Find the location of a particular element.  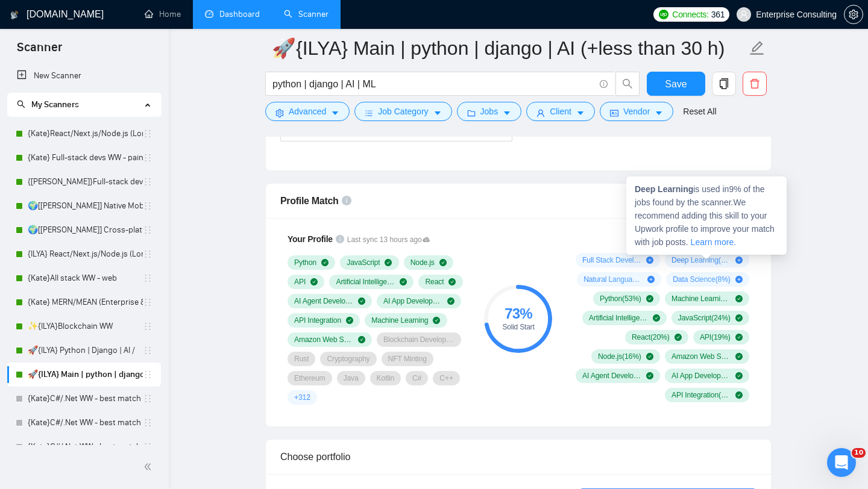

li: 🚀{ILYA} Python | Django | AI / is located at coordinates (84, 350).